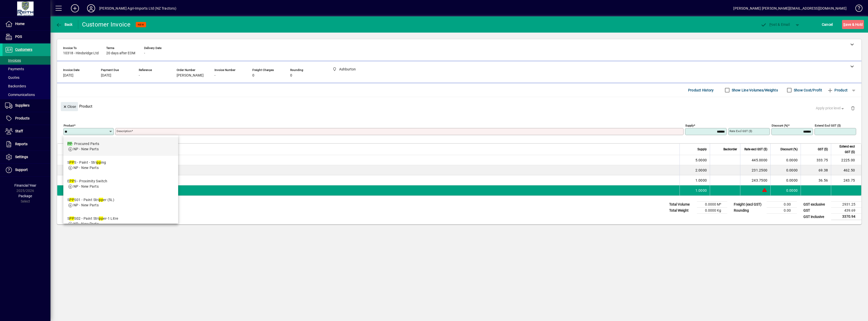 The height and width of the screenshot is (321, 868). Describe the element at coordinates (121, 165) in the screenshot. I see `mat-option: SPPS - Paint - Stripping` at that location.